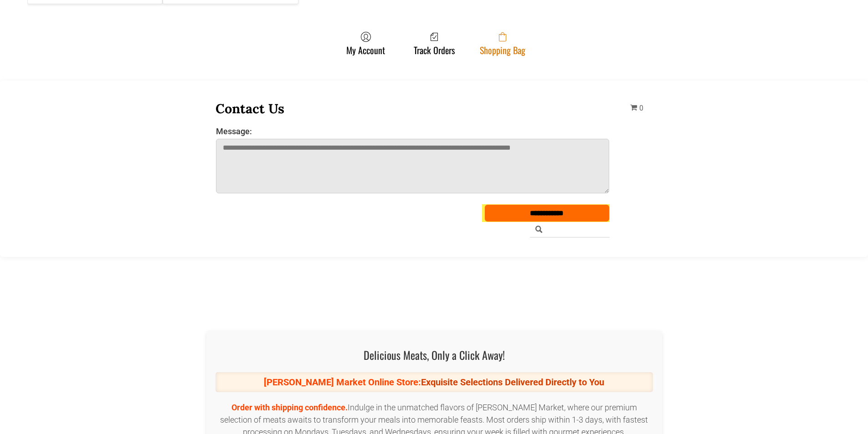  What do you see at coordinates (413, 108) in the screenshot?
I see `h3: Contact Us` at bounding box center [413, 108].